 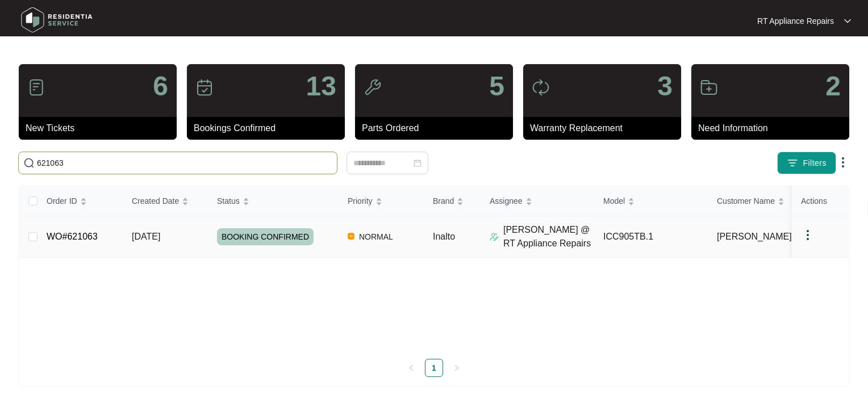 What do you see at coordinates (351, 236) in the screenshot?
I see `img: Vercel Logo` at bounding box center [351, 236].